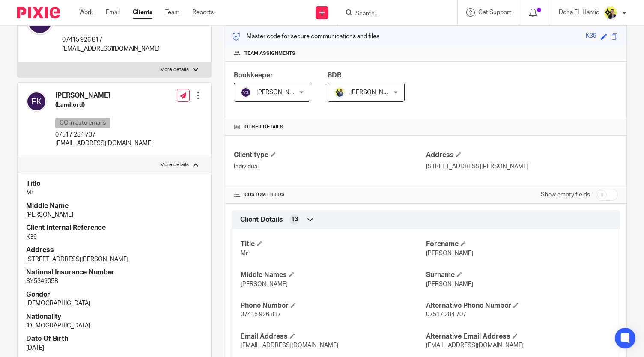 The width and height of the screenshot is (644, 357). Describe the element at coordinates (330, 195) in the screenshot. I see `h4: CUSTOM FIELDS` at that location.